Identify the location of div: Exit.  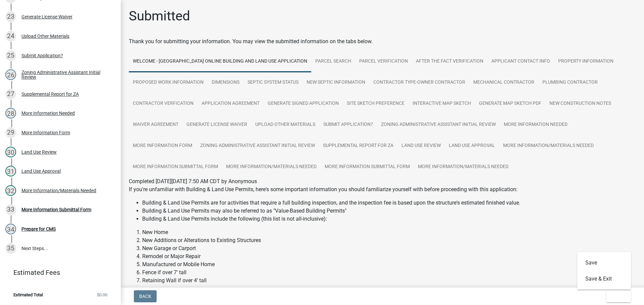
(604, 271).